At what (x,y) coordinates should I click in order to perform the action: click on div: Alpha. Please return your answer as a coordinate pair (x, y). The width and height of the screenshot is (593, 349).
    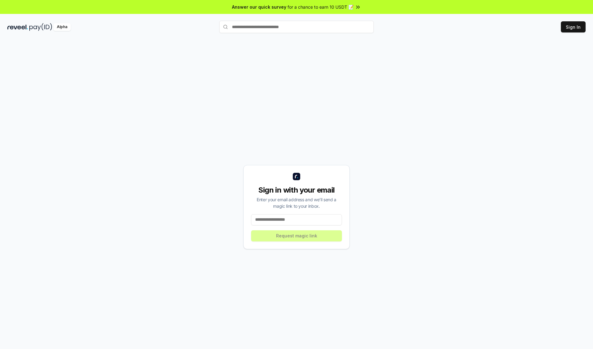
    Looking at the image, I should click on (62, 27).